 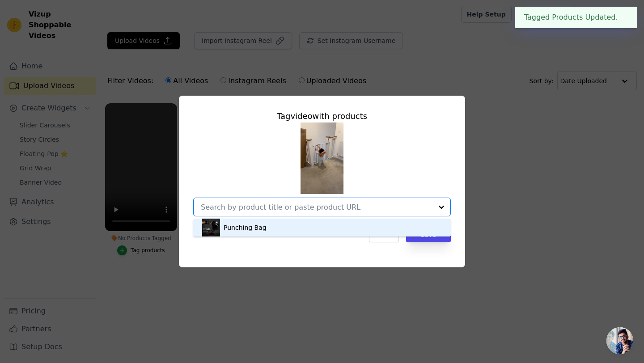 I want to click on div: Tag video with products, so click(x=322, y=116).